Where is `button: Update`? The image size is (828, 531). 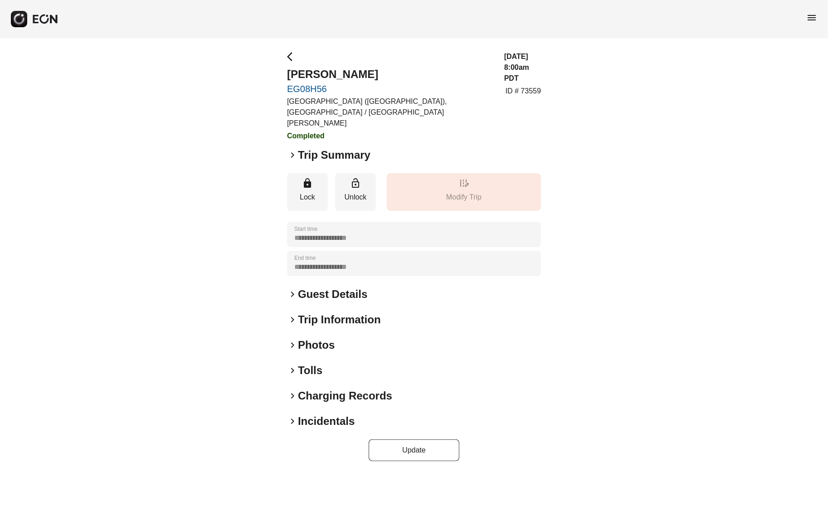
button: Update is located at coordinates (414, 450).